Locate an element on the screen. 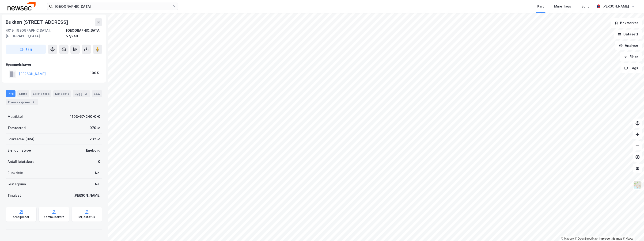 This screenshot has width=644, height=241. button: Bokmerker is located at coordinates (626, 23).